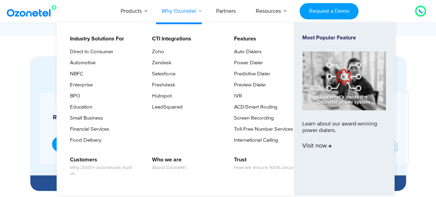 This screenshot has height=197, width=436. What do you see at coordinates (85, 118) in the screenshot?
I see `a: Small Business` at bounding box center [85, 118].